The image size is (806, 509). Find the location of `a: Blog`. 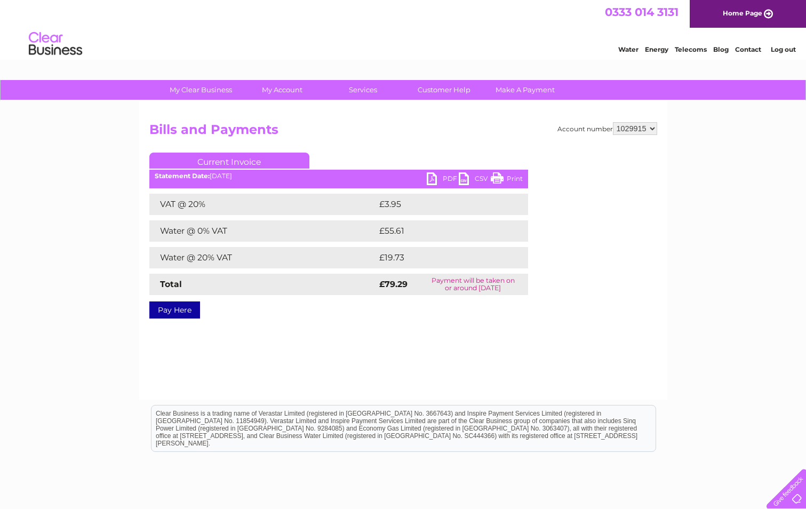

a: Blog is located at coordinates (721, 49).